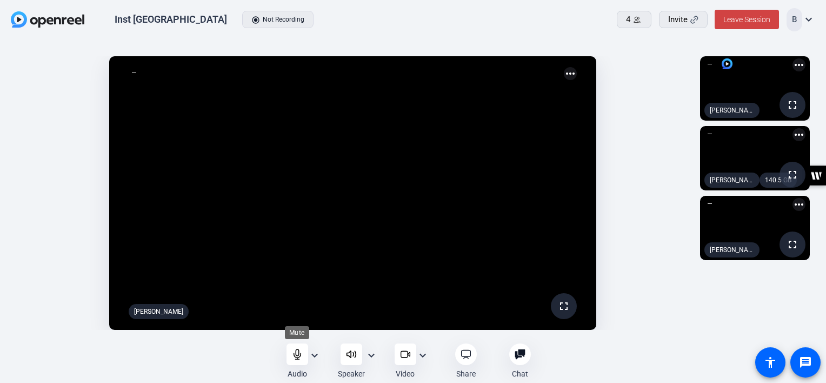 This screenshot has height=383, width=826. I want to click on span: Leave Session, so click(746, 19).